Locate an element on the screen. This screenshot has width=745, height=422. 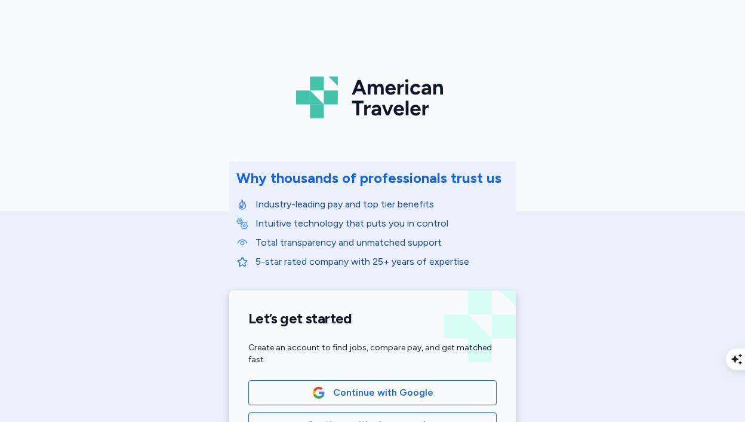
h1: Let’s get started is located at coordinates (373, 318).